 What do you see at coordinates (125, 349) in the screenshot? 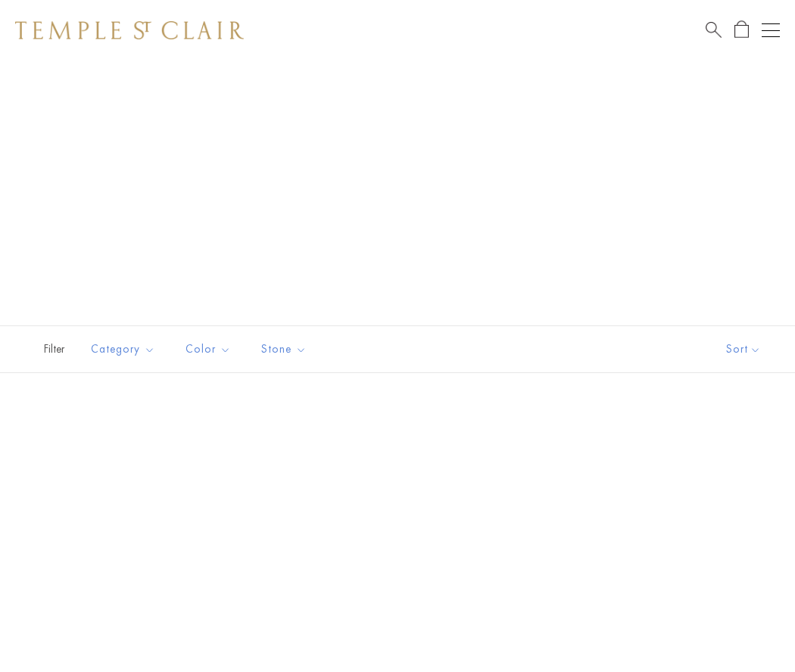
I see `span: Category` at bounding box center [125, 349].